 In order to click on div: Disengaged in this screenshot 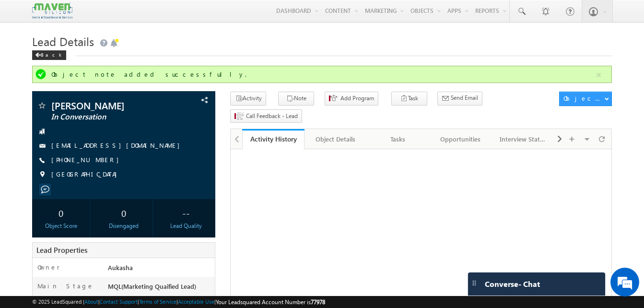, I will do `click(124, 226)`.